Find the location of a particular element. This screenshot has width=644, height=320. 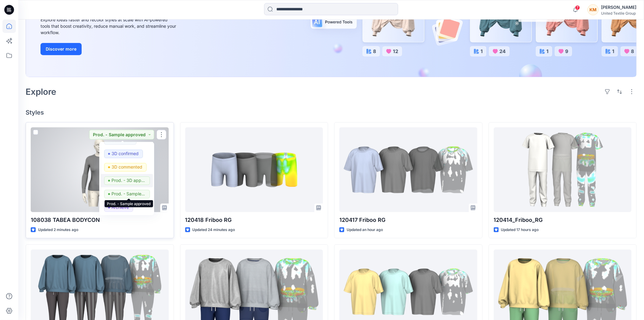

p: 3D confirmed is located at coordinates (125, 154).